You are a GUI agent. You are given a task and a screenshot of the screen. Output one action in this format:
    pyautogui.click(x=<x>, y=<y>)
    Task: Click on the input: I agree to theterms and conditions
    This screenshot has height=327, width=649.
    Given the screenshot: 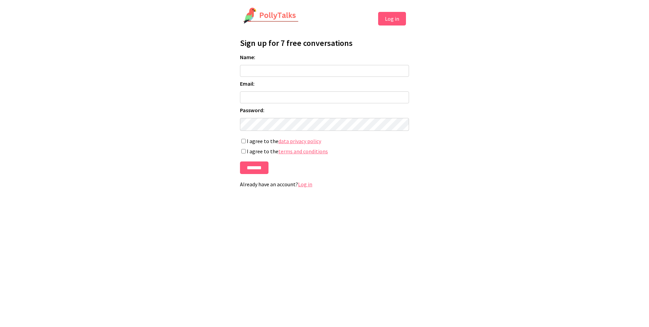 What is the action you would take?
    pyautogui.click(x=243, y=151)
    